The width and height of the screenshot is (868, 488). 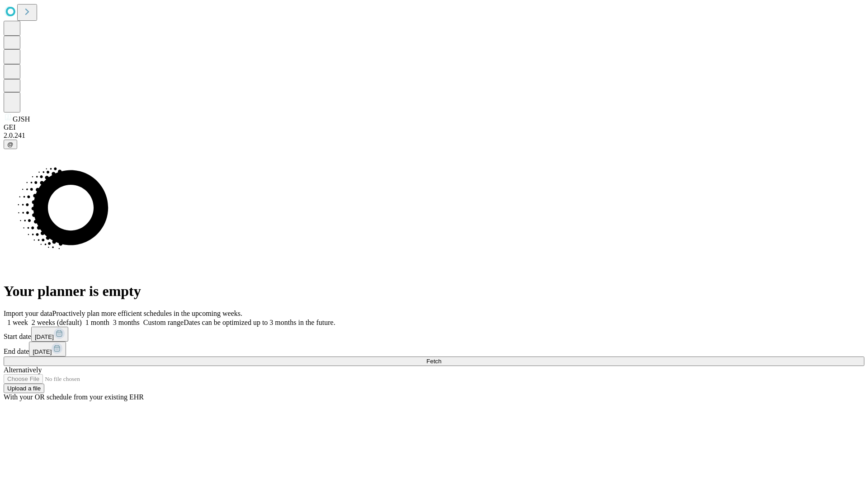 I want to click on div: End date, so click(x=434, y=349).